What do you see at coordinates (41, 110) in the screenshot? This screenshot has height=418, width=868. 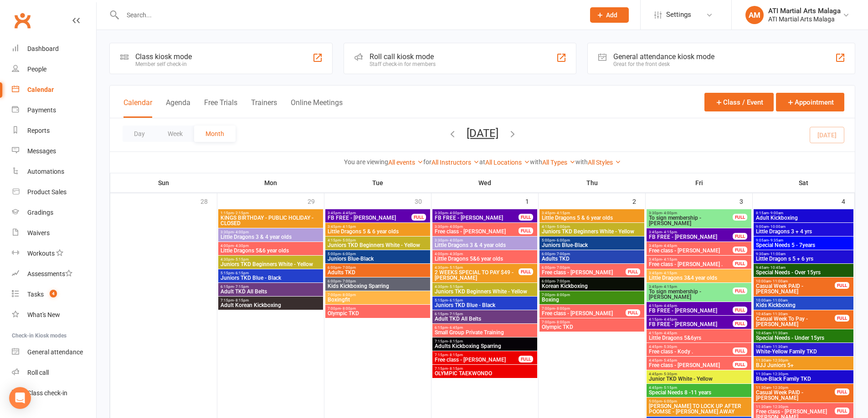 I see `div: Payments` at bounding box center [41, 110].